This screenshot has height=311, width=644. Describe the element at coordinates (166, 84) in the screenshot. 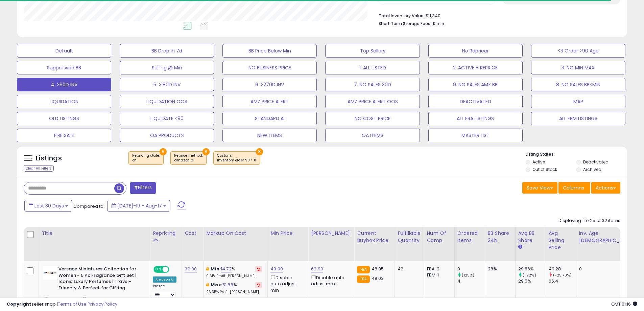

I see `button: 5. >180D INV` at that location.